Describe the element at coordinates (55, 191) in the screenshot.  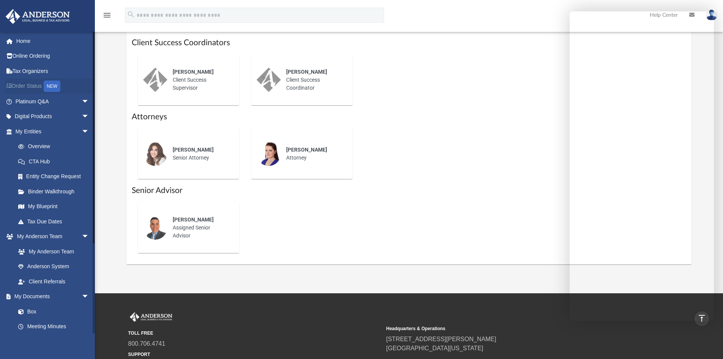
I see `a: Binder Walkthrough` at that location.